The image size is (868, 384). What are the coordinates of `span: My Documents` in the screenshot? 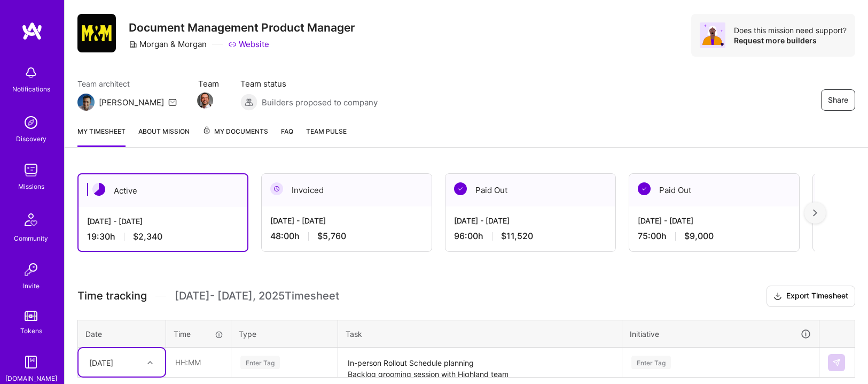 It's located at (235, 131).